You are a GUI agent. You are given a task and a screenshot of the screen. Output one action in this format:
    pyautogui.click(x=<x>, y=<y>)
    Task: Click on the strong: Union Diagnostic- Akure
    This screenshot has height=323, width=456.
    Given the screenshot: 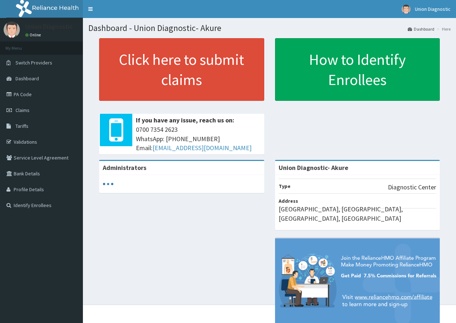 What is the action you would take?
    pyautogui.click(x=313, y=168)
    